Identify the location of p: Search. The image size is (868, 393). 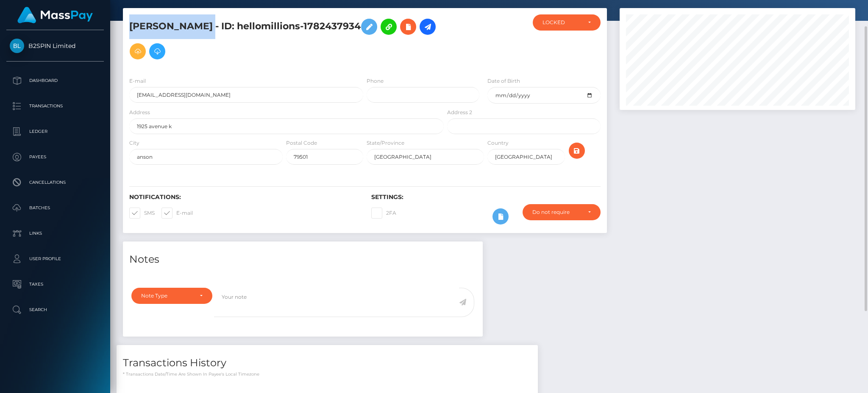
(55, 310).